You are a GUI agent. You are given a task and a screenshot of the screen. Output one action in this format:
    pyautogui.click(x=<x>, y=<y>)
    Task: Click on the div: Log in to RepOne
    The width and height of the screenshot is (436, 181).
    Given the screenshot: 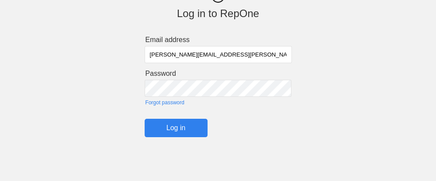 What is the action you would take?
    pyautogui.click(x=218, y=14)
    